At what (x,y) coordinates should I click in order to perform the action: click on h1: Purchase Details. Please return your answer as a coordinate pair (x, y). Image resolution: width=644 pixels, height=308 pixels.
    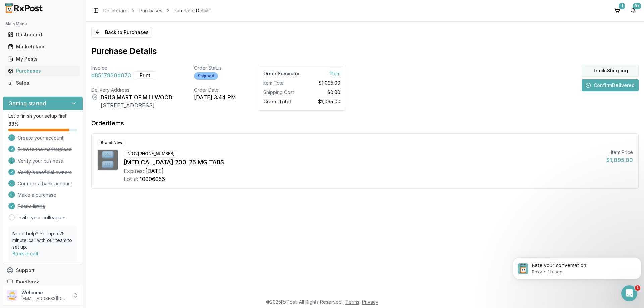
    Looking at the image, I should click on (124, 51).